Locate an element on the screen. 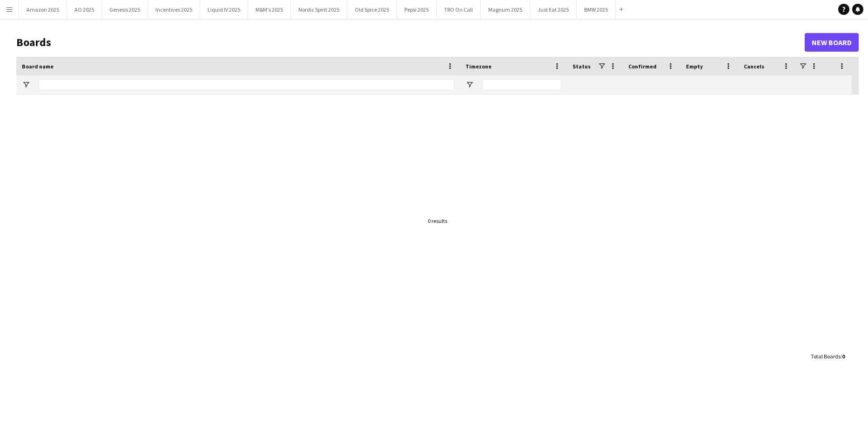 Image resolution: width=868 pixels, height=431 pixels. span: Timezone is located at coordinates (479, 66).